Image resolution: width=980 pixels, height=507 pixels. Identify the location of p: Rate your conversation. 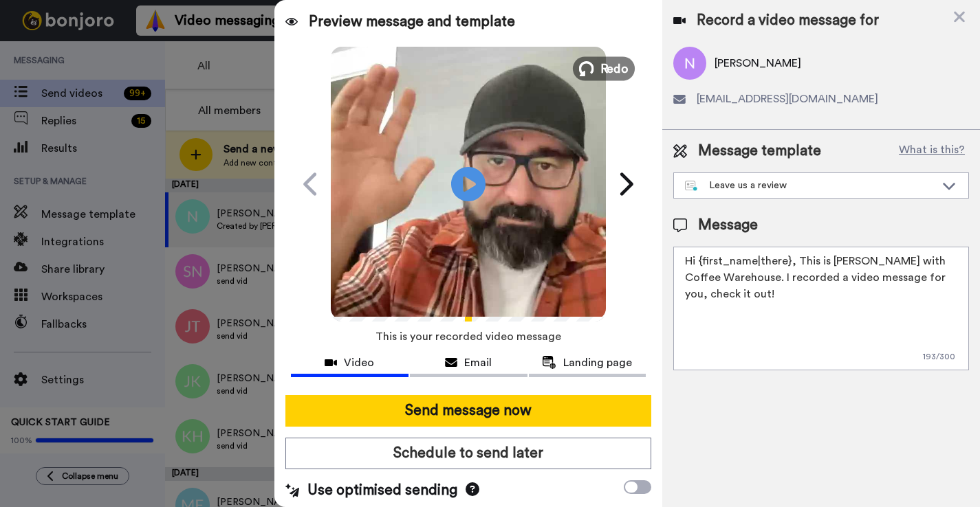
(148, 46).